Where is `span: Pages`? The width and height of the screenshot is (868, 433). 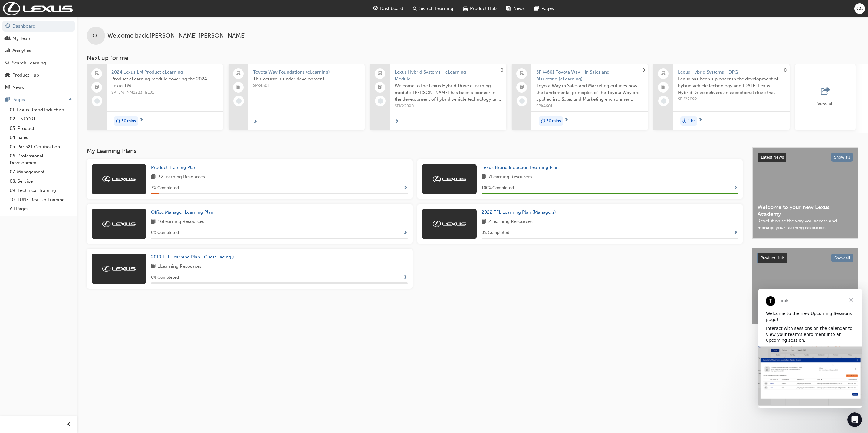
span: Pages is located at coordinates (547, 9).